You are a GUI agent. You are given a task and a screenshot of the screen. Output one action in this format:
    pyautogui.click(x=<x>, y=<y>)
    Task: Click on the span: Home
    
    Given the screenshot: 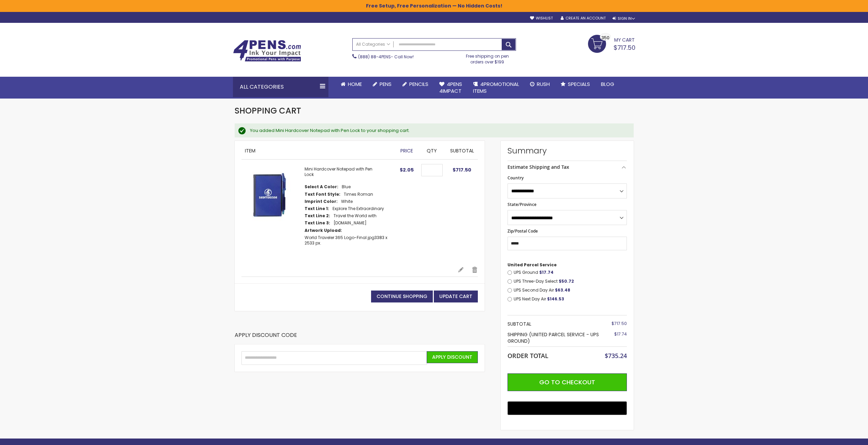 What is the action you would take?
    pyautogui.click(x=354, y=84)
    